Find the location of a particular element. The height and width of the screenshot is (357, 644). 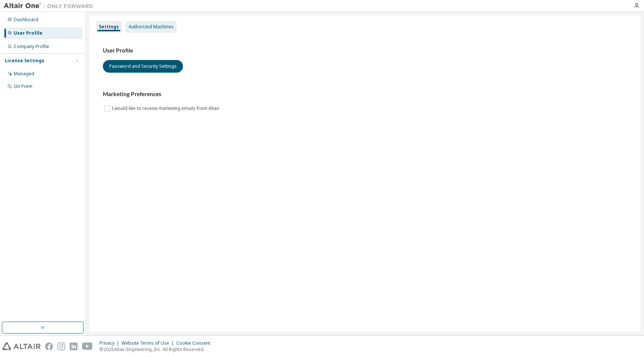

button: Password and Security Settings is located at coordinates (143, 66).